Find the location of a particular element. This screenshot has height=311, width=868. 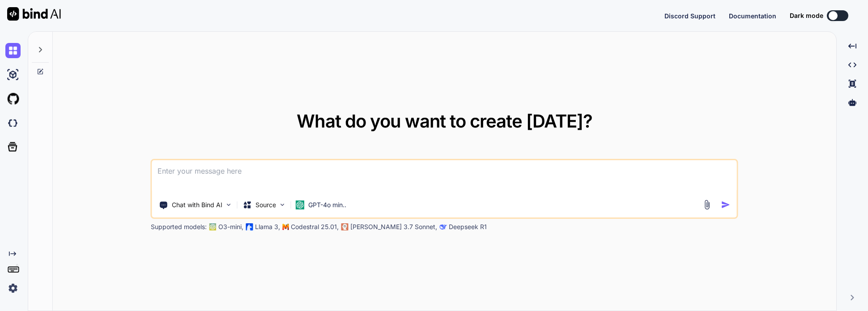

img: settings is located at coordinates (13, 289).